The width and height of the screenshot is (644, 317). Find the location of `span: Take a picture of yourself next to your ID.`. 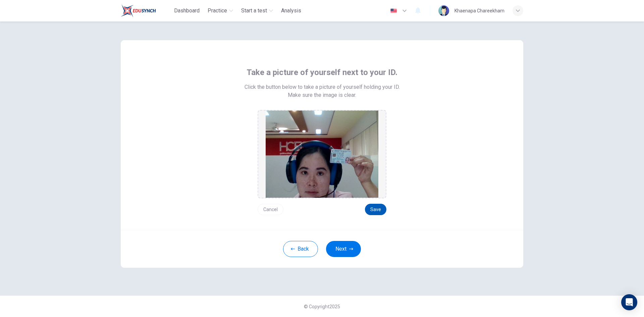

span: Take a picture of yourself next to your ID. is located at coordinates (322, 72).